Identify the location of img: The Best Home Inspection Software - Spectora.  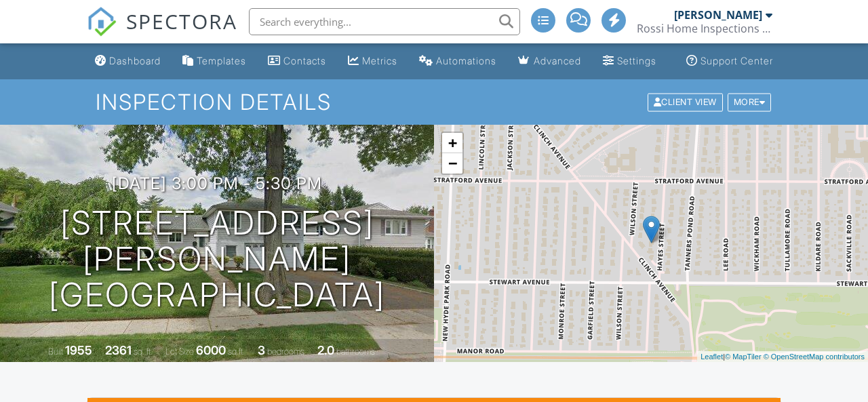
(101, 22).